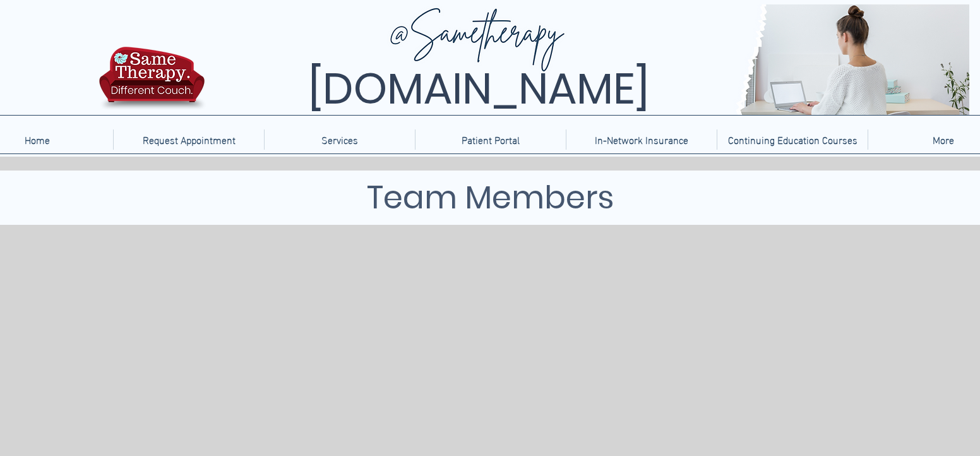  I want to click on span: Team Members, so click(490, 198).